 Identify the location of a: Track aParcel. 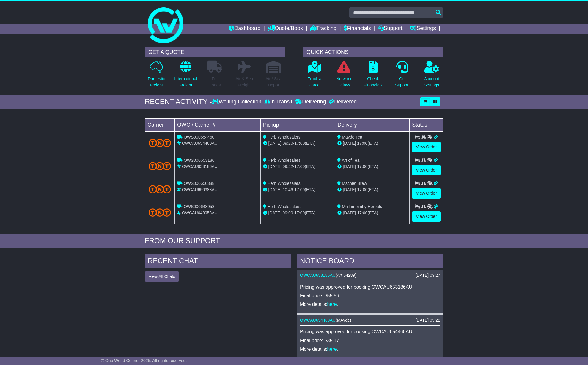
(315, 76).